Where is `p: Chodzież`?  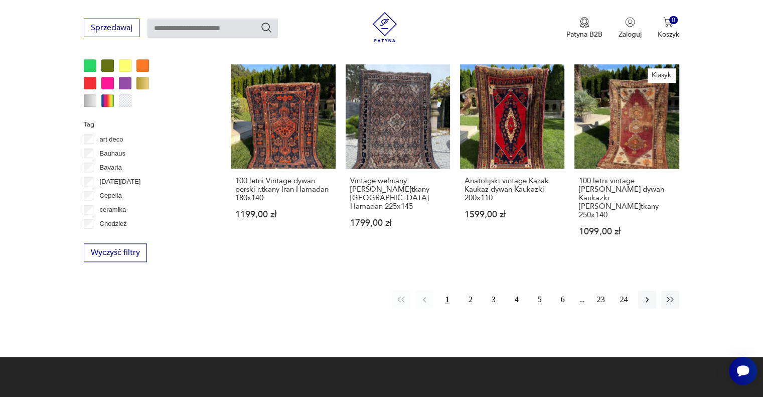
p: Chodzież is located at coordinates (113, 224).